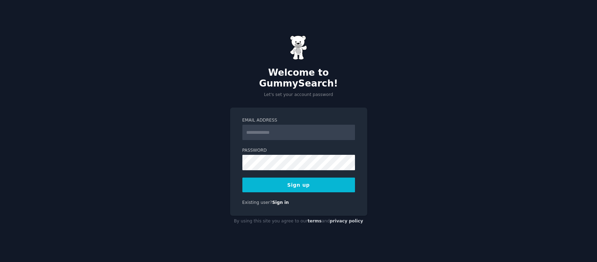 The height and width of the screenshot is (262, 597). Describe the element at coordinates (299, 150) in the screenshot. I see `label: Password` at that location.